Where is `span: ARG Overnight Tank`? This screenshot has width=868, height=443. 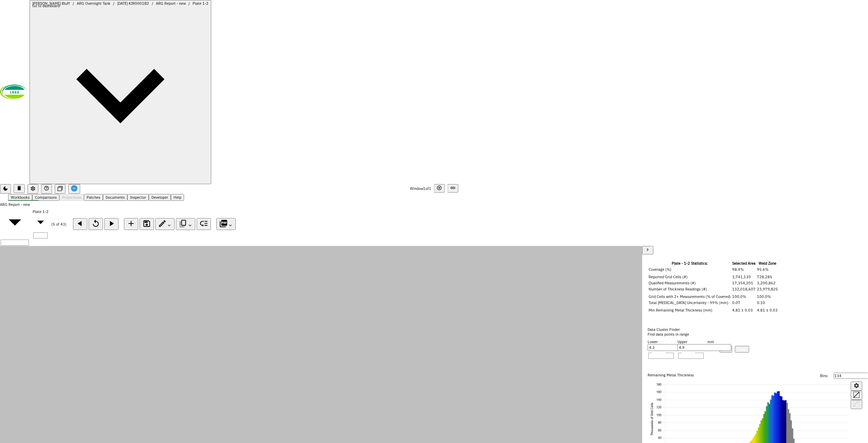 span: ARG Overnight Tank is located at coordinates (94, 3).